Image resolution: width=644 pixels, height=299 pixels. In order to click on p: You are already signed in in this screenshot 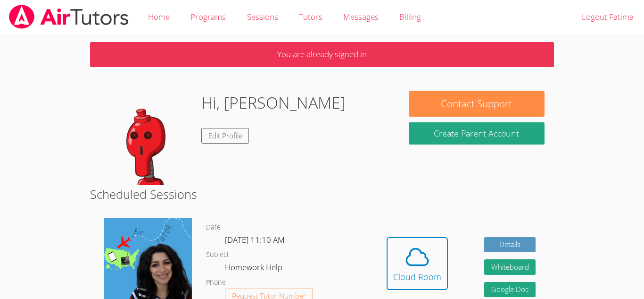, I will do `click(322, 55)`.